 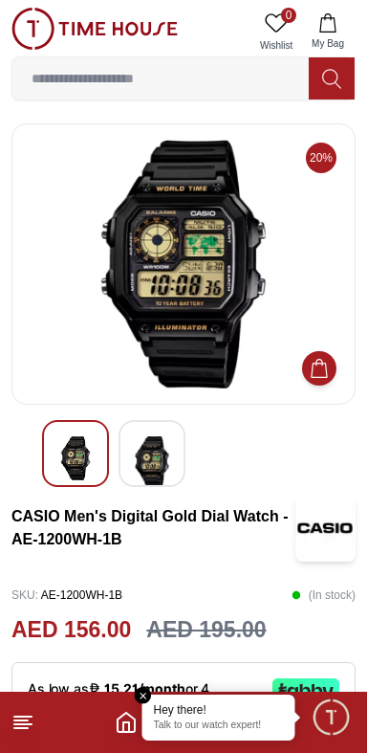 What do you see at coordinates (328, 32) in the screenshot?
I see `button: My Bag` at bounding box center [328, 32].